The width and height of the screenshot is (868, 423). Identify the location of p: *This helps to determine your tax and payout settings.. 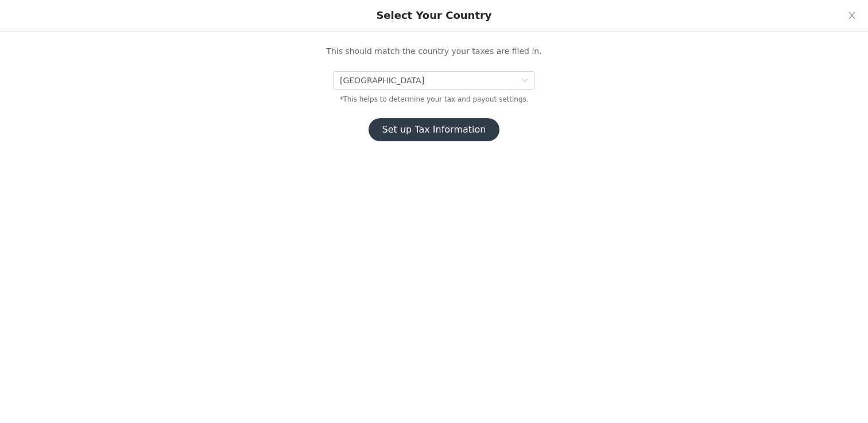
(434, 99).